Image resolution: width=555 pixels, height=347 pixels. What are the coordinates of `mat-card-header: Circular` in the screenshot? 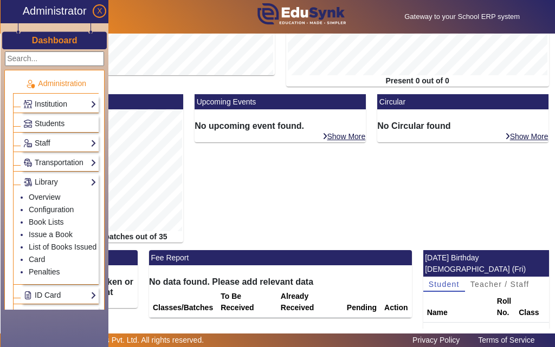 It's located at (463, 102).